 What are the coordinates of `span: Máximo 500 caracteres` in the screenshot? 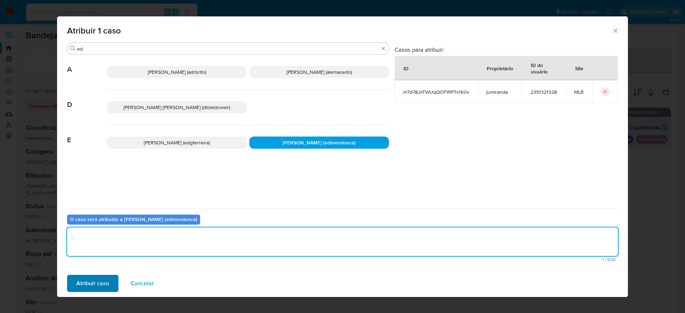 It's located at (342, 260).